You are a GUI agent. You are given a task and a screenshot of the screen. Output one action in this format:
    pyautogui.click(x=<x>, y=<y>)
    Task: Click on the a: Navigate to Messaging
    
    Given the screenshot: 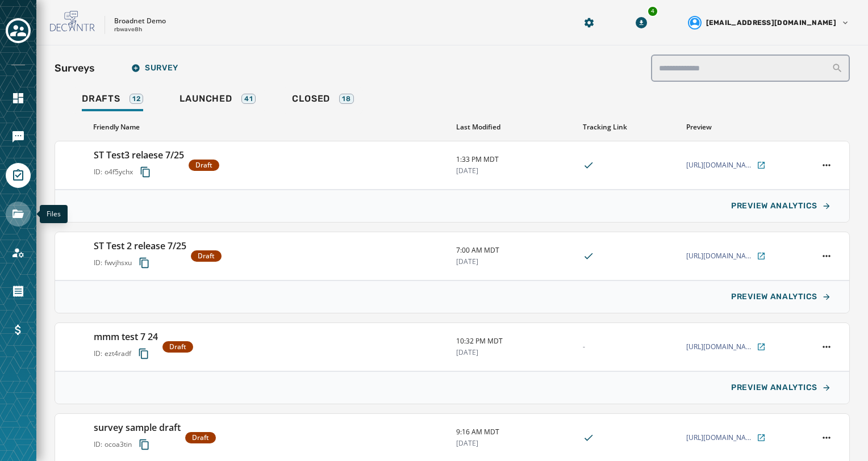 What is the action you would take?
    pyautogui.click(x=18, y=137)
    